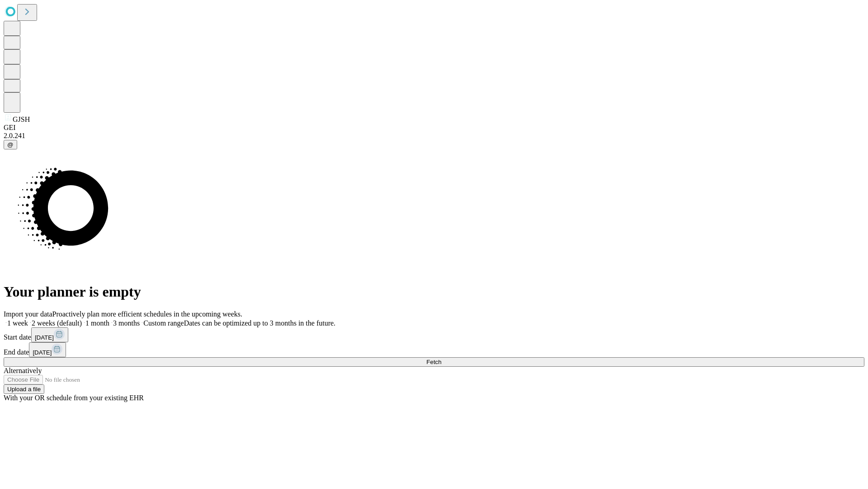 This screenshot has width=868, height=489. I want to click on h1: Your planner is empty, so click(434, 291).